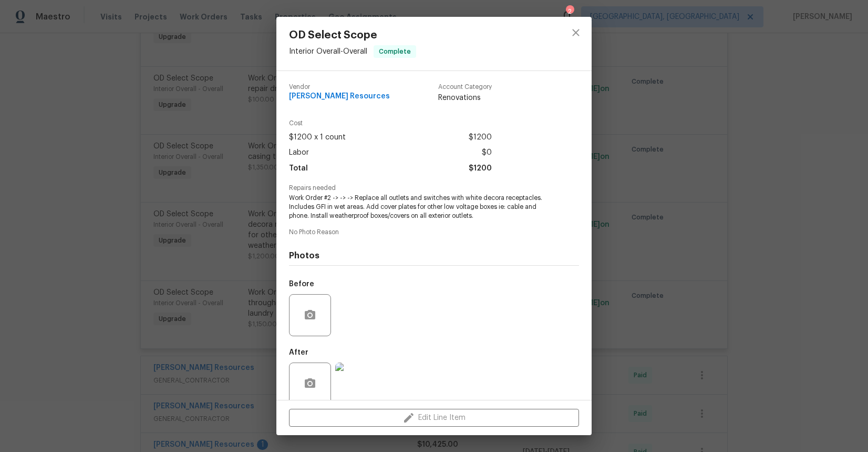 The height and width of the screenshot is (452, 868). What do you see at coordinates (434, 256) in the screenshot?
I see `h4: Photos` at bounding box center [434, 256].